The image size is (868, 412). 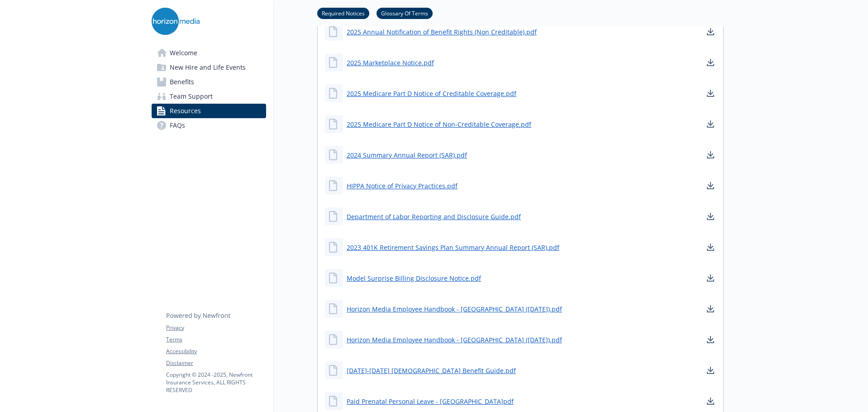 I want to click on a: Model Surprise Billing Disclosure Notice.pdf, so click(x=414, y=278).